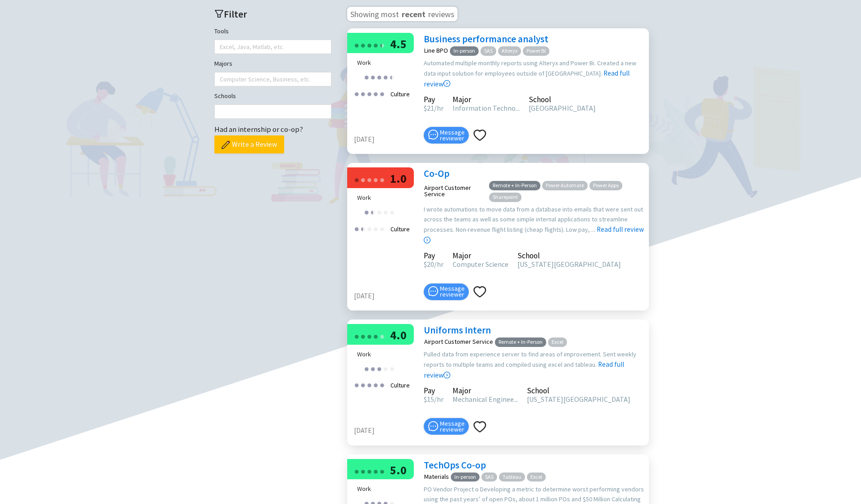  I want to click on span: Remote + In-Person, so click(520, 342).